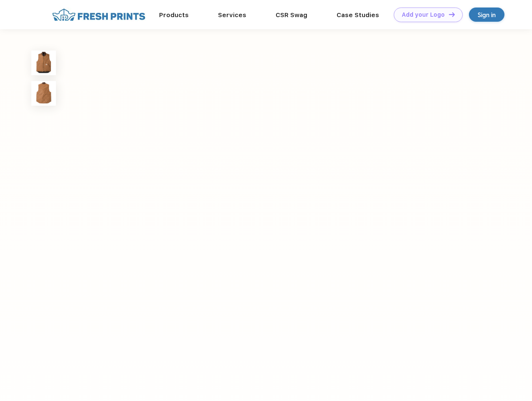 This screenshot has height=401, width=532. What do you see at coordinates (174, 15) in the screenshot?
I see `a: Products` at bounding box center [174, 15].